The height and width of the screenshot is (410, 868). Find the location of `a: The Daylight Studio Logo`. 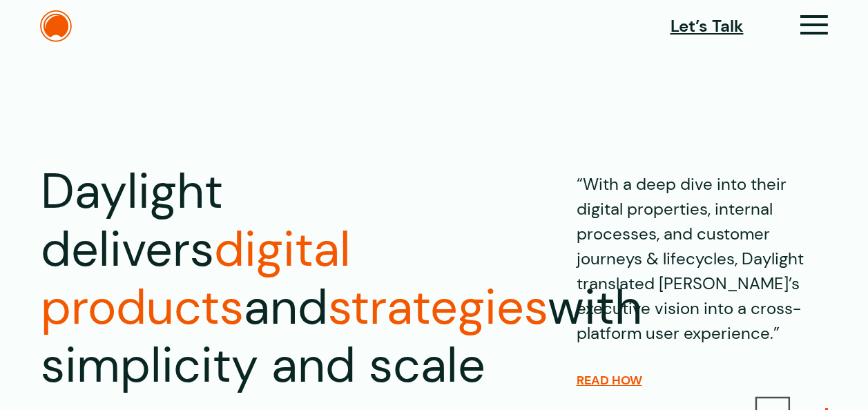

a: The Daylight Studio Logo is located at coordinates (56, 26).